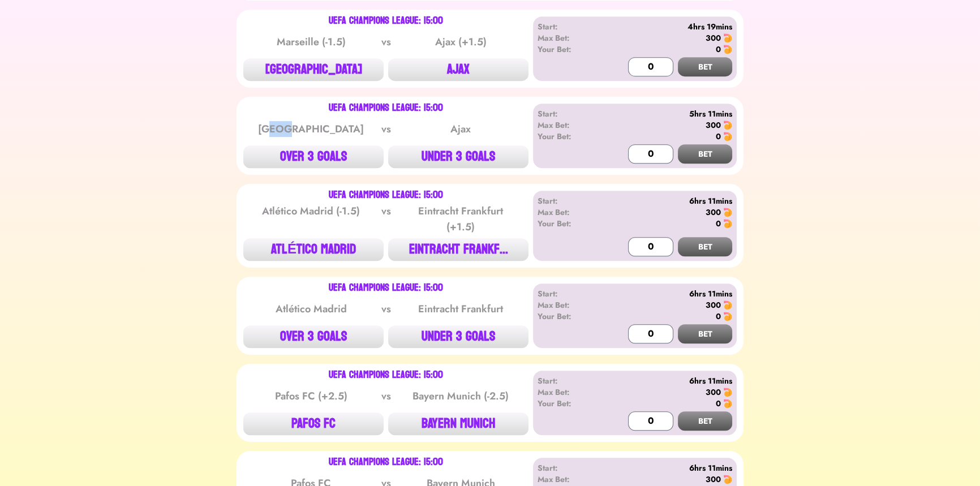 Image resolution: width=980 pixels, height=486 pixels. Describe the element at coordinates (311, 309) in the screenshot. I see `div: Atlético Madrid` at that location.